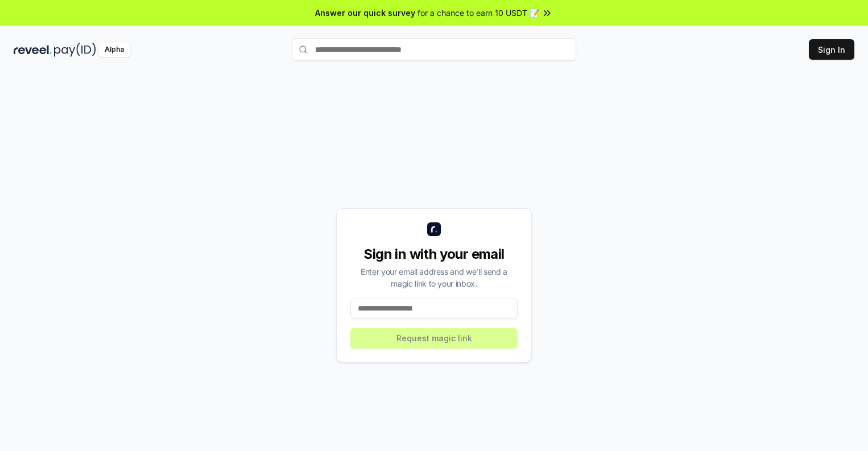 The width and height of the screenshot is (868, 451). I want to click on span: Answer our quick survey, so click(365, 13).